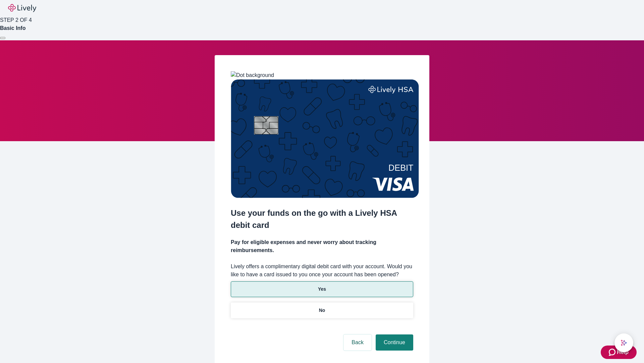  What do you see at coordinates (322, 270) in the screenshot?
I see `label: Lively offers a complimentary digital debit card with your account. Would you like to have a card...` at bounding box center [322, 270].